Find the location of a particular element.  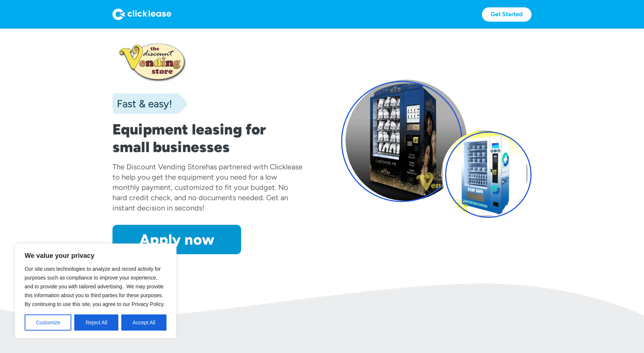

button: Accept All is located at coordinates (143, 323).